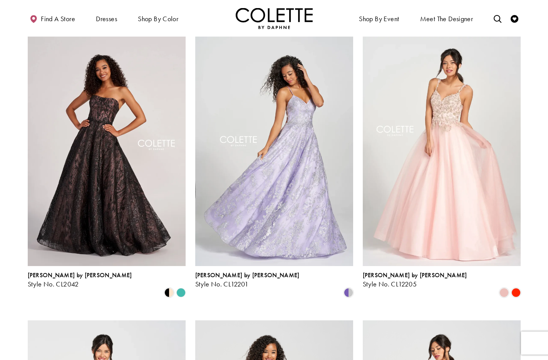  I want to click on img: Colette by Daphne, so click(274, 18).